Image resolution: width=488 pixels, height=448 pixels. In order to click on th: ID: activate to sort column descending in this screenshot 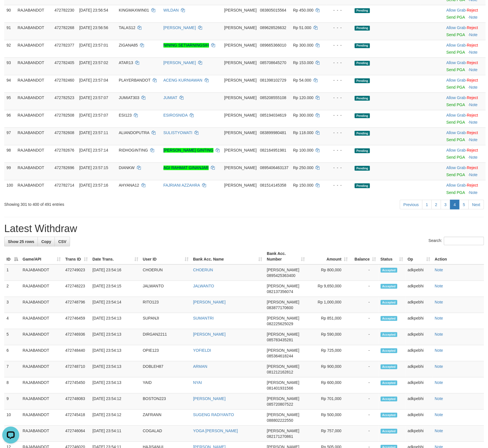, I will do `click(12, 256)`.